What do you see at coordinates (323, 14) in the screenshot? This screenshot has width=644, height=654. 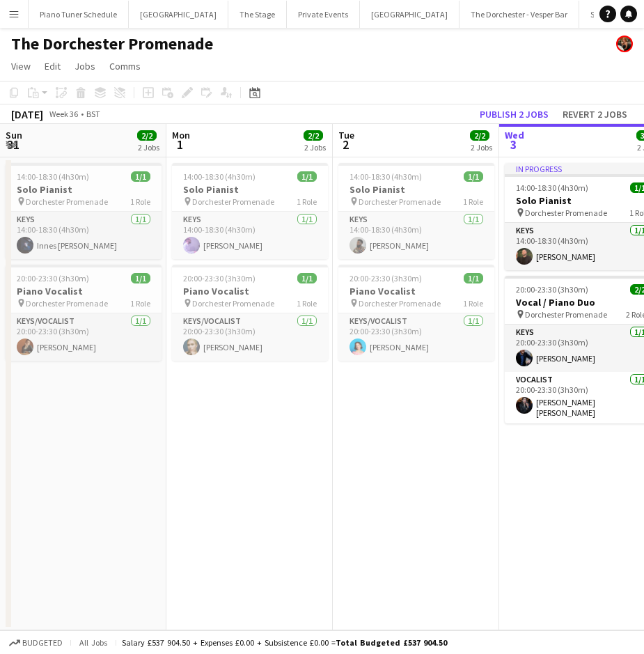 I see `button: Private Events` at bounding box center [323, 14].